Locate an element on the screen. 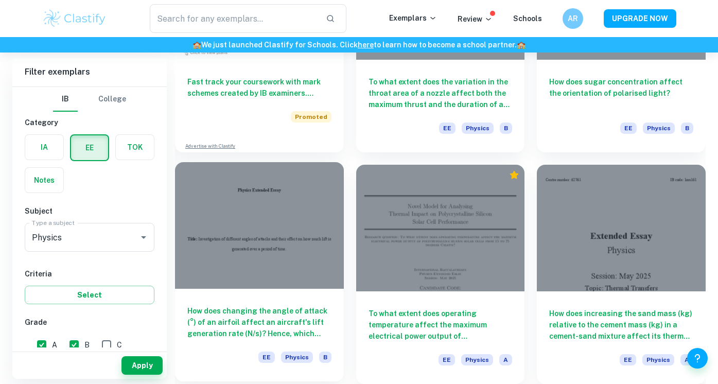  a: Clastify logo is located at coordinates (75, 19).